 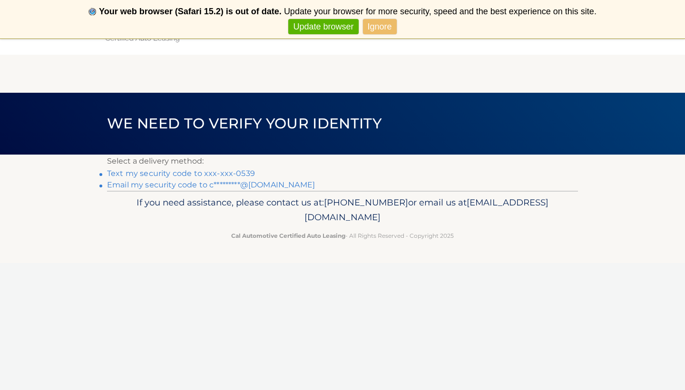 What do you see at coordinates (440, 11) in the screenshot?
I see `span: Update your browser for more security, speed and the best experience on this site.` at bounding box center [440, 11].